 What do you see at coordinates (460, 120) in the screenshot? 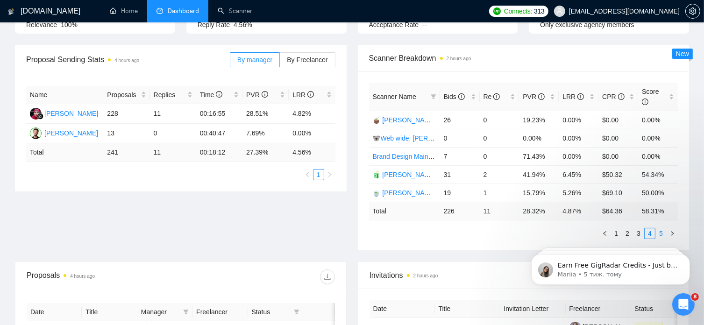
I see `td: 26` at bounding box center [460, 120].